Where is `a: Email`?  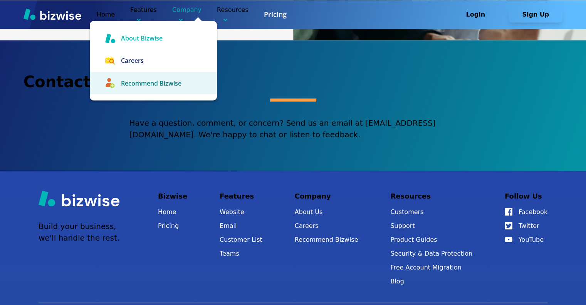
a: Email is located at coordinates (241, 225).